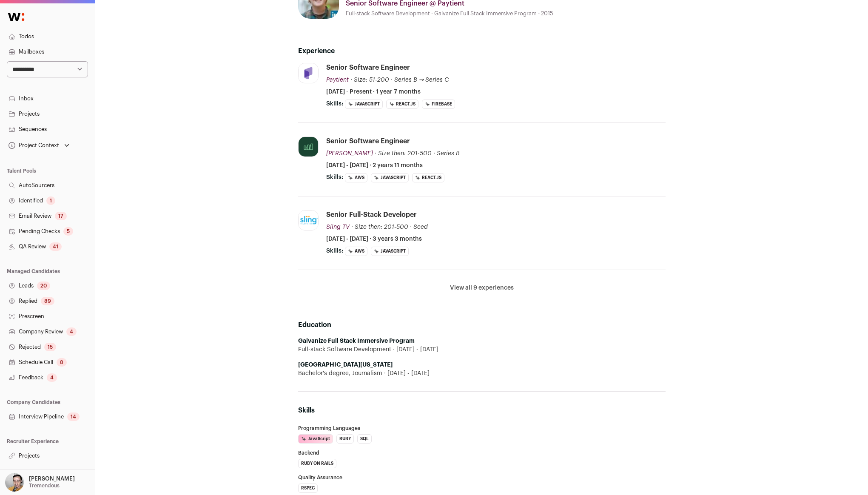 The width and height of the screenshot is (868, 495). I want to click on p: Tremendous, so click(44, 485).